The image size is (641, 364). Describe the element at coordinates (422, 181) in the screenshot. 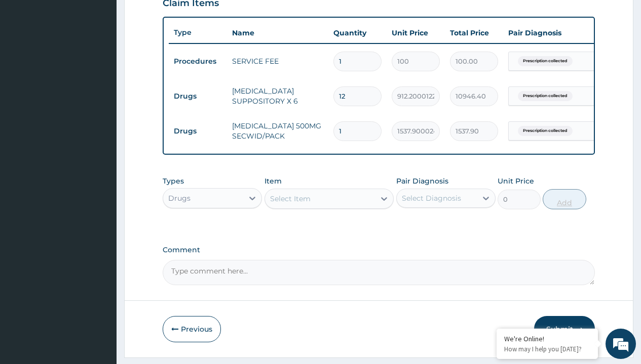

I see `label: Pair Diagnosis` at that location.